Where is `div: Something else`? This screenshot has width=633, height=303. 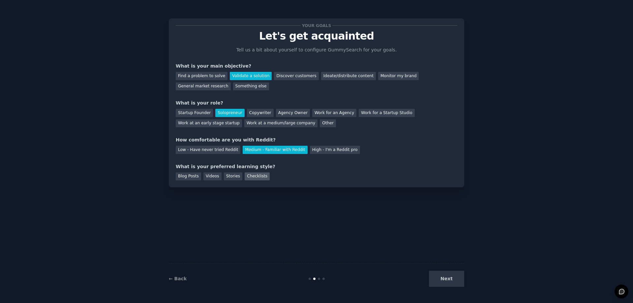 div: Something else is located at coordinates (251, 86).